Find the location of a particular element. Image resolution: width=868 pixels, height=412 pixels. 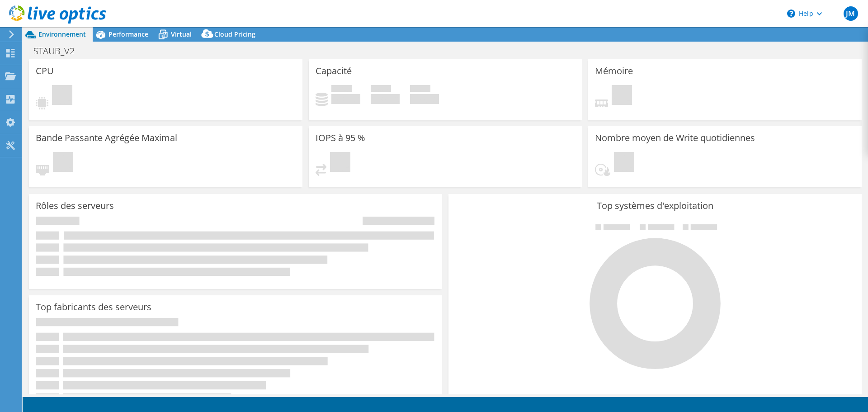

span: Virtual is located at coordinates (181, 34).